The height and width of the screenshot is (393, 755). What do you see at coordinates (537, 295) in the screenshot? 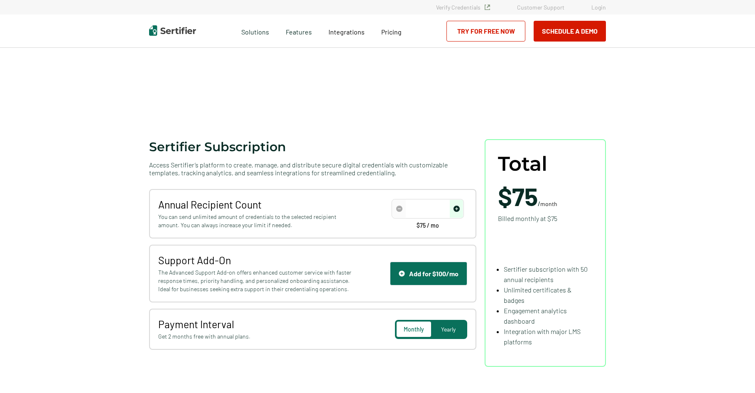
I see `span: Unlimited certificates & badges` at bounding box center [537, 295].